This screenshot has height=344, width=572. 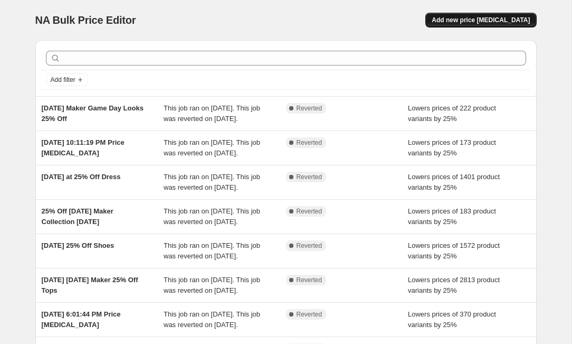 I want to click on span: Lowers prices of 1401 product variants by 25%, so click(x=454, y=182).